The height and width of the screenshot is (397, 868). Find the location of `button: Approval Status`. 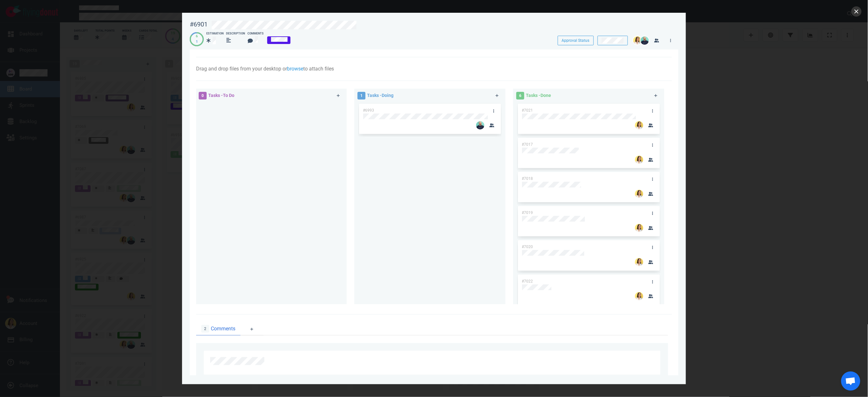

button: Approval Status is located at coordinates (575, 40).